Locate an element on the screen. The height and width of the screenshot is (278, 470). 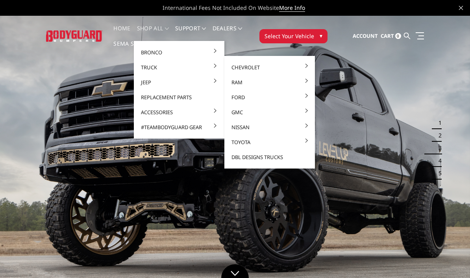
a: Home is located at coordinates (122, 33).